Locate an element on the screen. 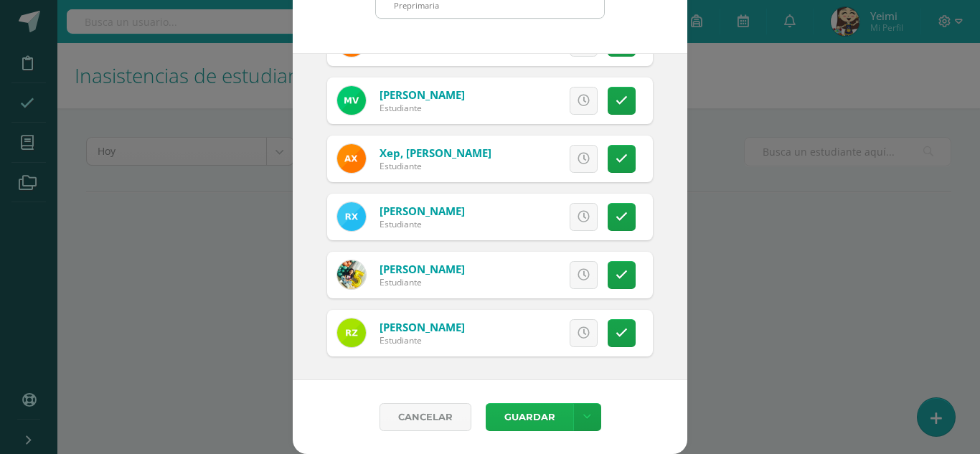 The width and height of the screenshot is (980, 454). a: Cancelar is located at coordinates (426, 417).